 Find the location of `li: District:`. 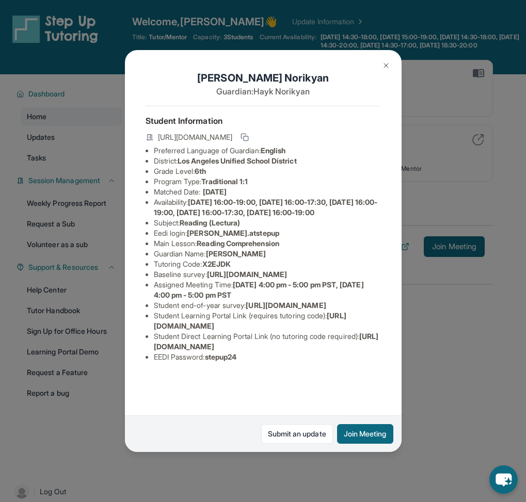

li: District: is located at coordinates (267, 161).